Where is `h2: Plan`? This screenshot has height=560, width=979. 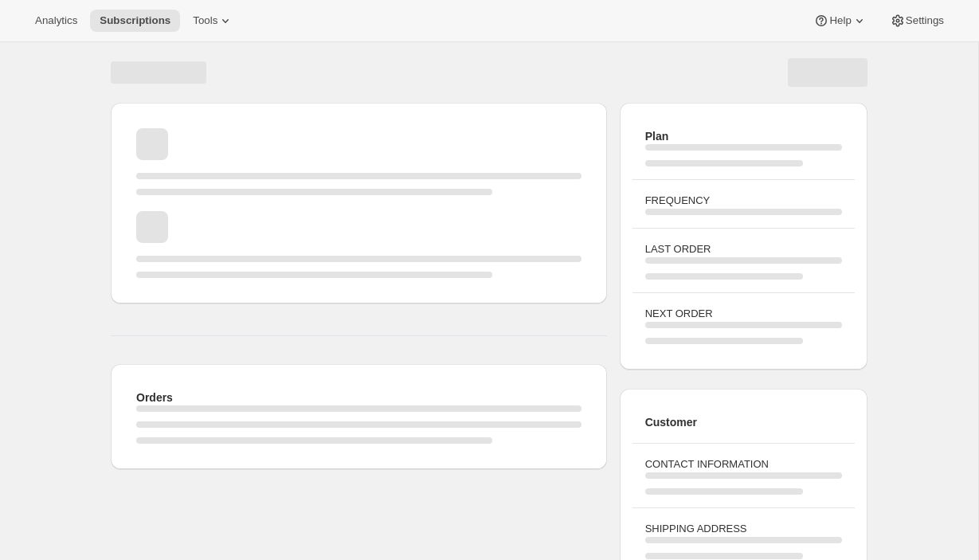 h2: Plan is located at coordinates (743, 136).